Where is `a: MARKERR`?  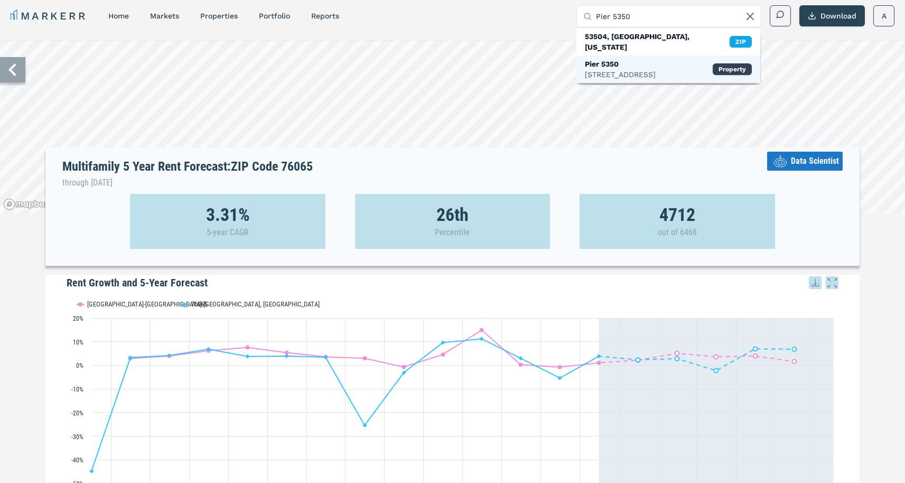
a: MARKERR is located at coordinates (49, 16).